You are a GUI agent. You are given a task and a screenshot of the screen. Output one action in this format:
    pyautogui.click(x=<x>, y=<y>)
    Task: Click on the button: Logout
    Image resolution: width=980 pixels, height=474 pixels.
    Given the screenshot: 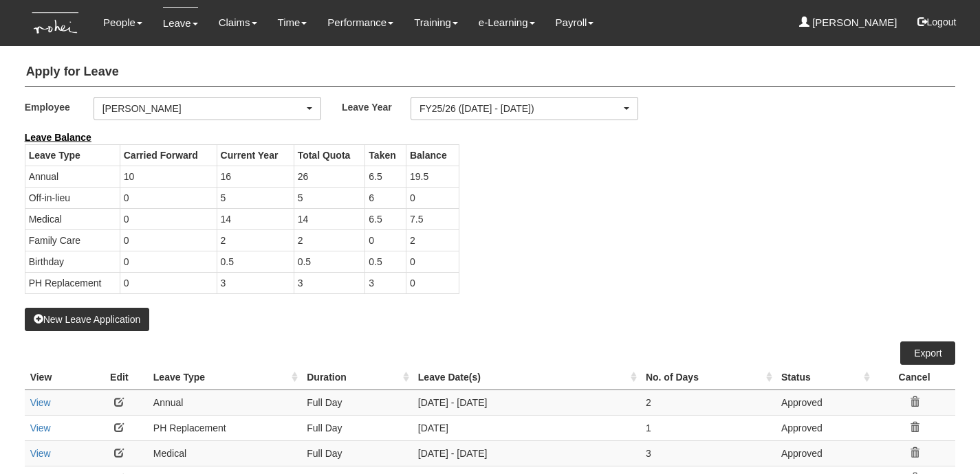 What is the action you would take?
    pyautogui.click(x=937, y=22)
    